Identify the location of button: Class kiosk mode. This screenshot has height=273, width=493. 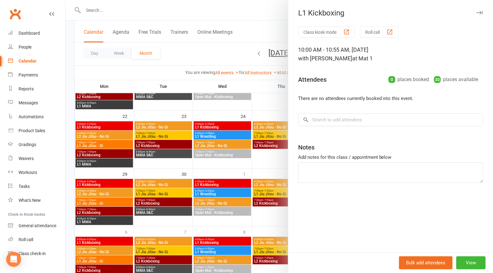
(327, 32).